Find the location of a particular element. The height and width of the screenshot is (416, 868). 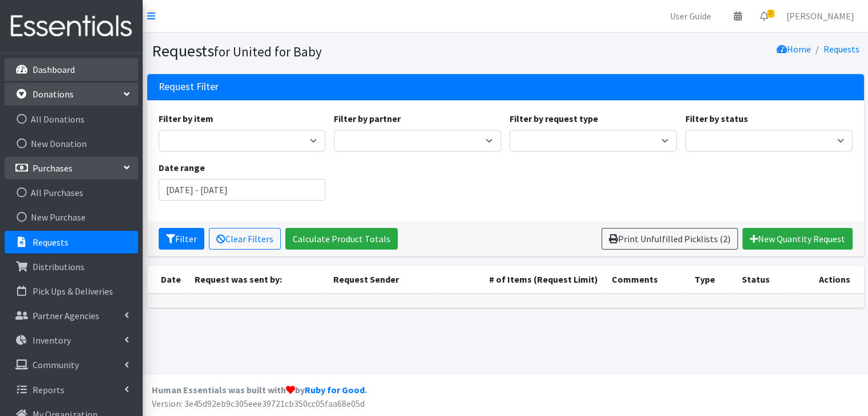

label: Date range is located at coordinates (181, 168).